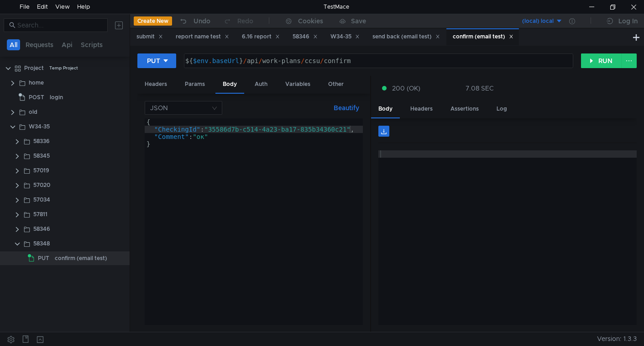 This screenshot has height=346, width=644. What do you see at coordinates (33, 112) in the screenshot?
I see `div: old` at bounding box center [33, 112].